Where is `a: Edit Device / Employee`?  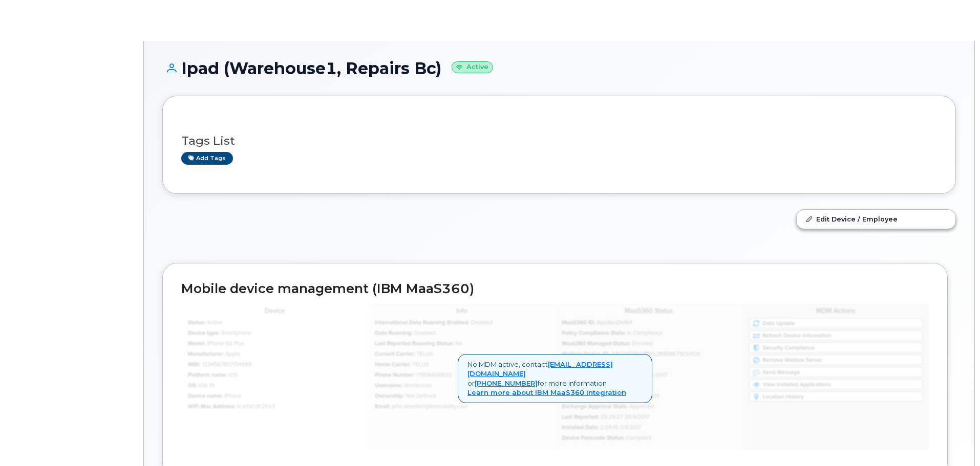
a: Edit Device / Employee is located at coordinates (876, 219).